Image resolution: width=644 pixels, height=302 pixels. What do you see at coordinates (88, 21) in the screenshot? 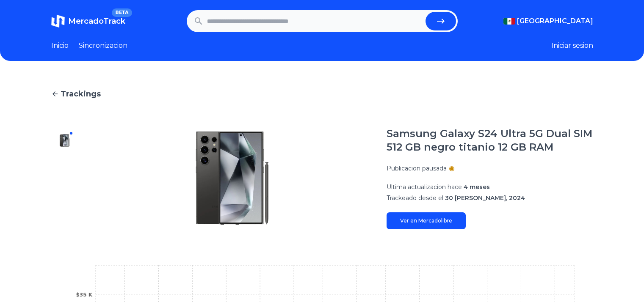
I see `a: MercadoTrackBETA` at bounding box center [88, 21].